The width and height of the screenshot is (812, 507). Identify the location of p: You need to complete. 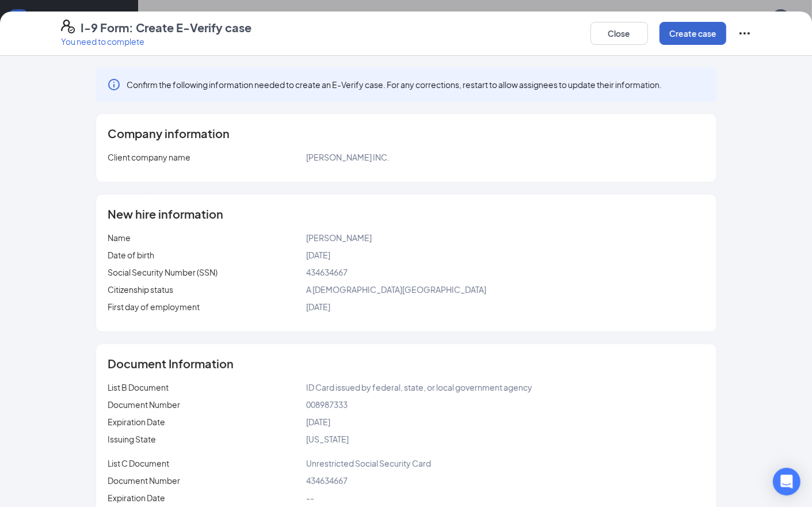
(156, 42).